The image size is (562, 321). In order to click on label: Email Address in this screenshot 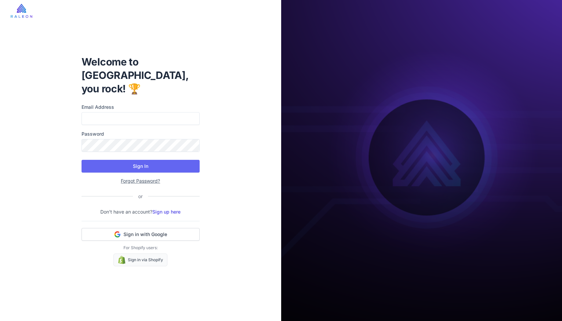, I will do `click(141, 107)`.